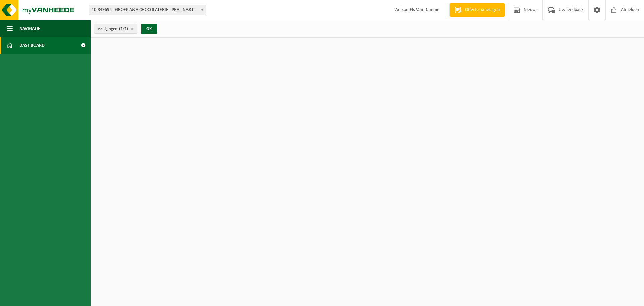 The width and height of the screenshot is (644, 306). What do you see at coordinates (113, 29) in the screenshot?
I see `span: Vestigingen` at bounding box center [113, 29].